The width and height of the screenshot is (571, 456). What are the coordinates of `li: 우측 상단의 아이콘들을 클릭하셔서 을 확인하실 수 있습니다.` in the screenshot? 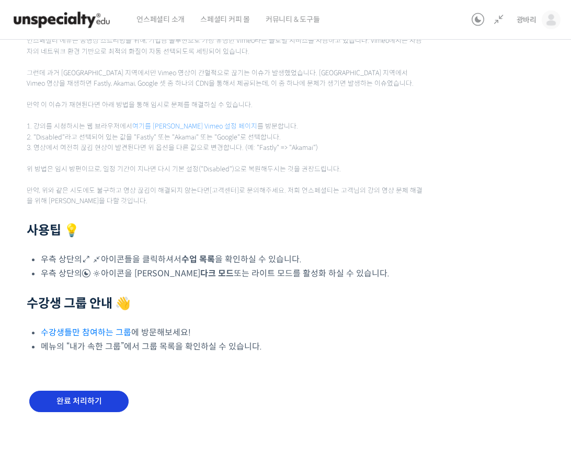 It's located at (232, 259).